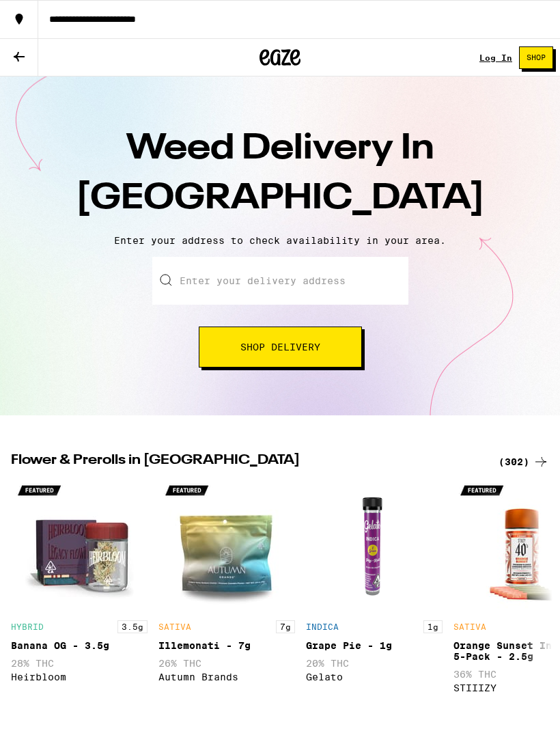 This screenshot has height=733, width=560. I want to click on p: 20% THC, so click(374, 664).